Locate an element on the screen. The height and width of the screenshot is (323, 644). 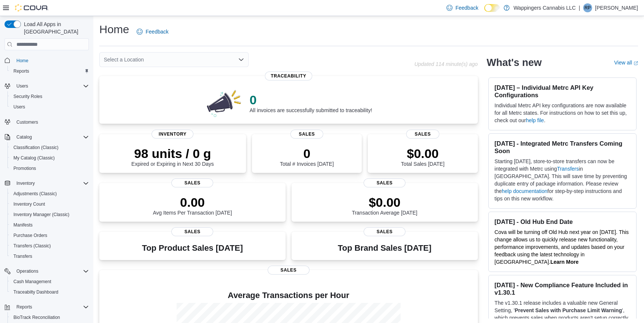
button: Open list of options is located at coordinates (241, 60).